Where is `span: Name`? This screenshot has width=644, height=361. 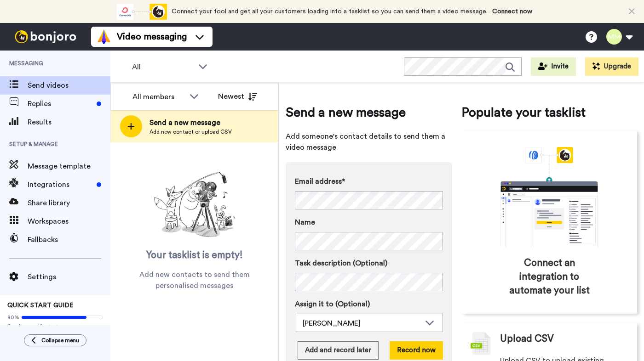
span: Name is located at coordinates (305, 223).